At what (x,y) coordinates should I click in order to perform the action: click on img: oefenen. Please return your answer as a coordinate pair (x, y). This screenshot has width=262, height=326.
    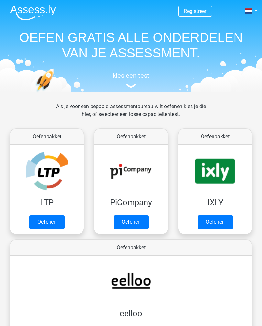
    Looking at the image, I should click on (55, 93).